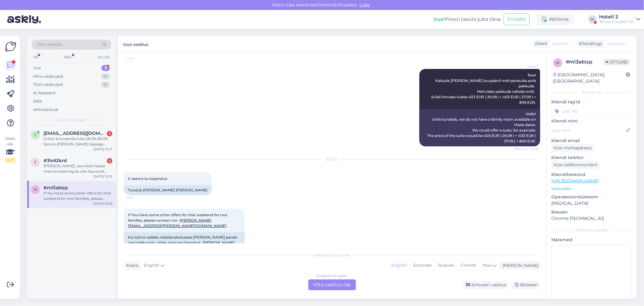 The height and width of the screenshot is (306, 644). I want to click on span: 3, so click(35, 162).